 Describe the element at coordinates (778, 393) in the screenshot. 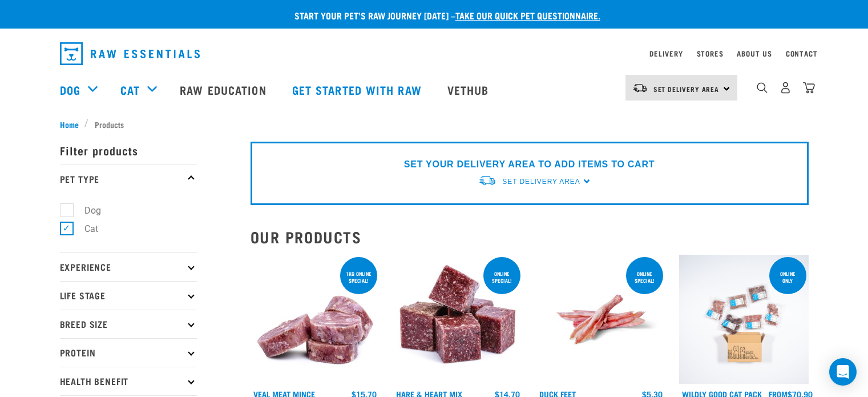

I see `span: FROM` at that location.